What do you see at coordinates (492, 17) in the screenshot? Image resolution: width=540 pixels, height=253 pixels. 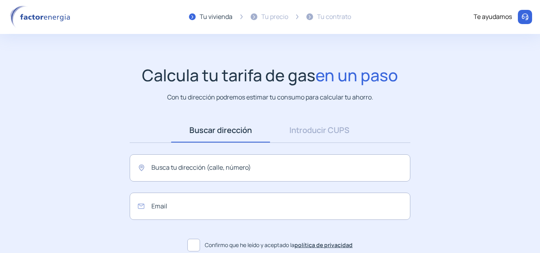 I see `div: Te ayudamos` at bounding box center [492, 17].